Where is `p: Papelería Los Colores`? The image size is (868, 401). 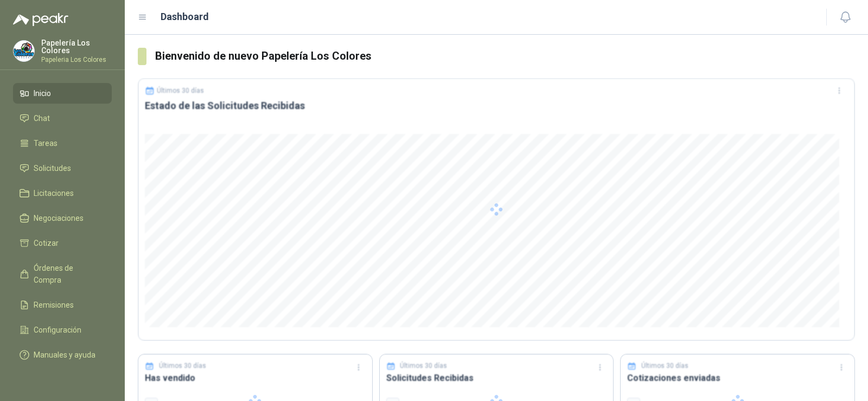 p: Papelería Los Colores is located at coordinates (76, 47).